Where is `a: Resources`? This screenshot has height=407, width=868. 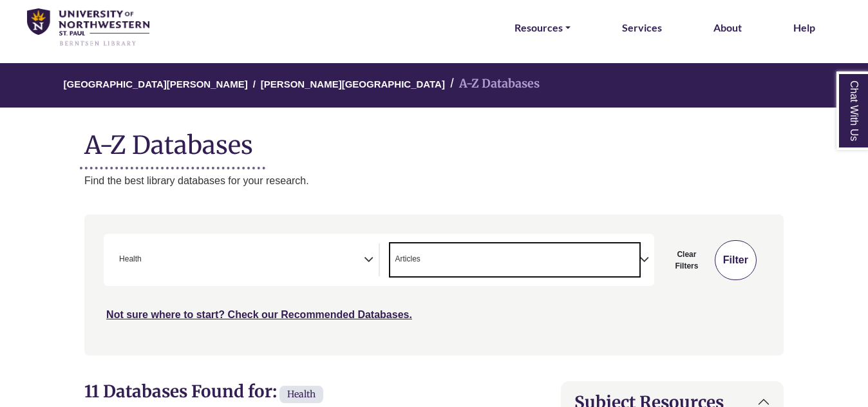 a: Resources is located at coordinates (542, 27).